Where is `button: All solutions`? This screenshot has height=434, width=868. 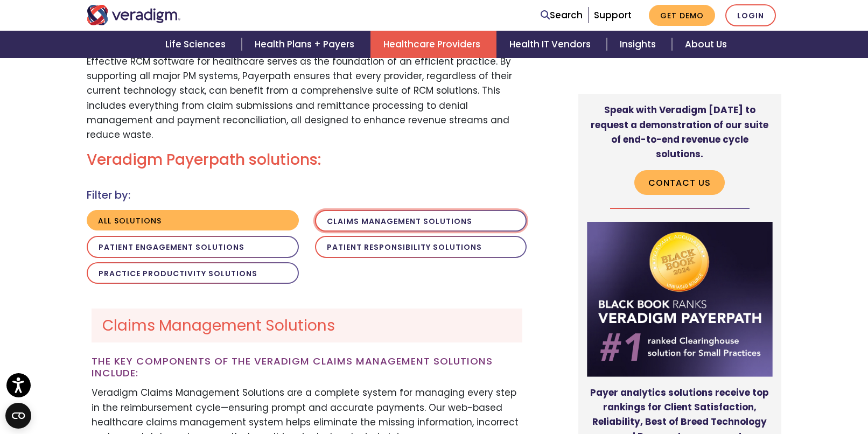 button: All solutions is located at coordinates (192, 220).